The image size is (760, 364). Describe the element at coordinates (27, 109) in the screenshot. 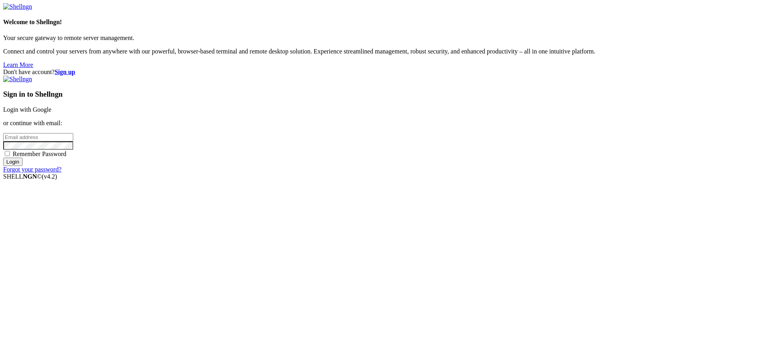

I see `a: Login with Google` at that location.